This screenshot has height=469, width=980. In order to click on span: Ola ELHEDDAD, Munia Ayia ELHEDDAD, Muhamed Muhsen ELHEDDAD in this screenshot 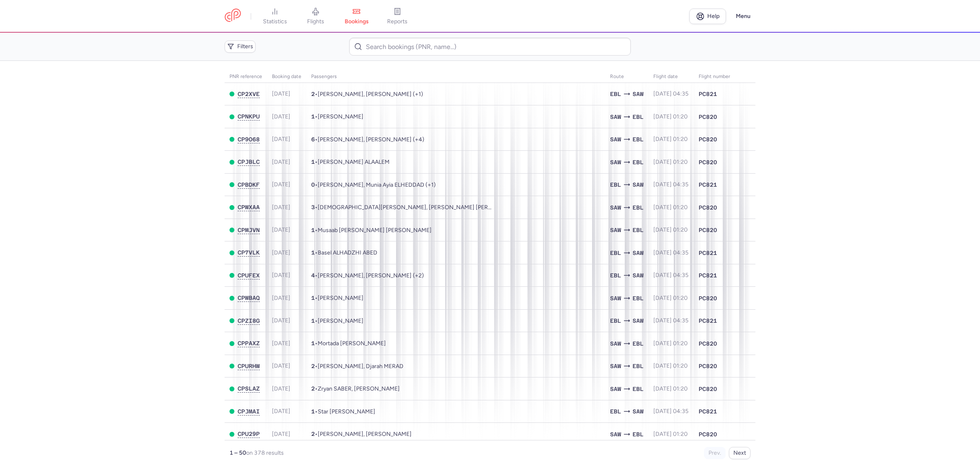, I will do `click(377, 185)`.